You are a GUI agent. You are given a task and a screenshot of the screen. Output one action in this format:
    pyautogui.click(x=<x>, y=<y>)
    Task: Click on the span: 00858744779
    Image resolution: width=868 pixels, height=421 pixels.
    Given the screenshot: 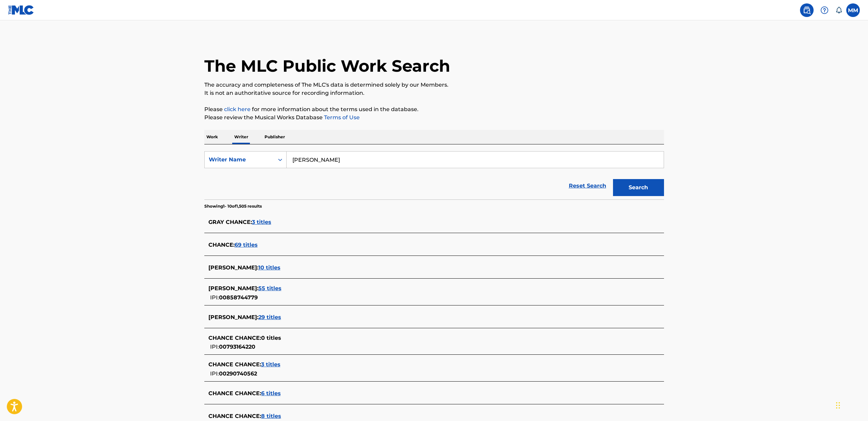 What is the action you would take?
    pyautogui.click(x=239, y=297)
    